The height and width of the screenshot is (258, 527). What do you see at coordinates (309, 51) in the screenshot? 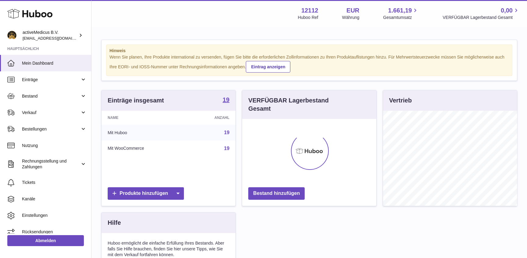
I see `strong: Hinweis` at bounding box center [309, 51].